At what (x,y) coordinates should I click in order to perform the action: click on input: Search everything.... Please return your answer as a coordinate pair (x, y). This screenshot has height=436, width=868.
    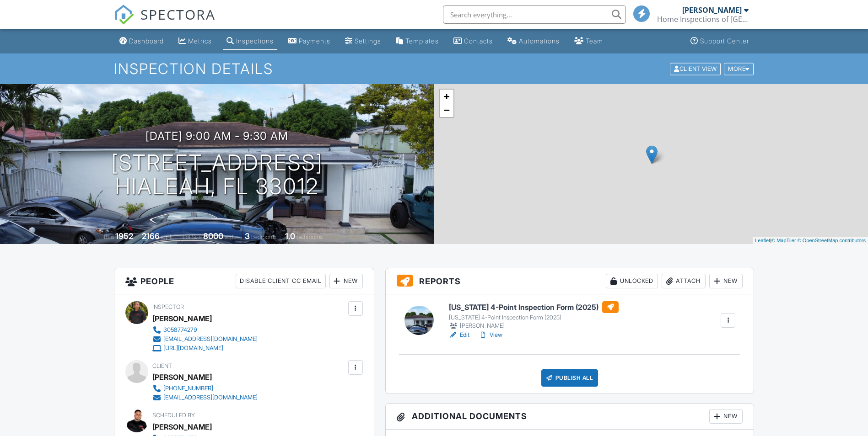
    Looking at the image, I should click on (534, 15).